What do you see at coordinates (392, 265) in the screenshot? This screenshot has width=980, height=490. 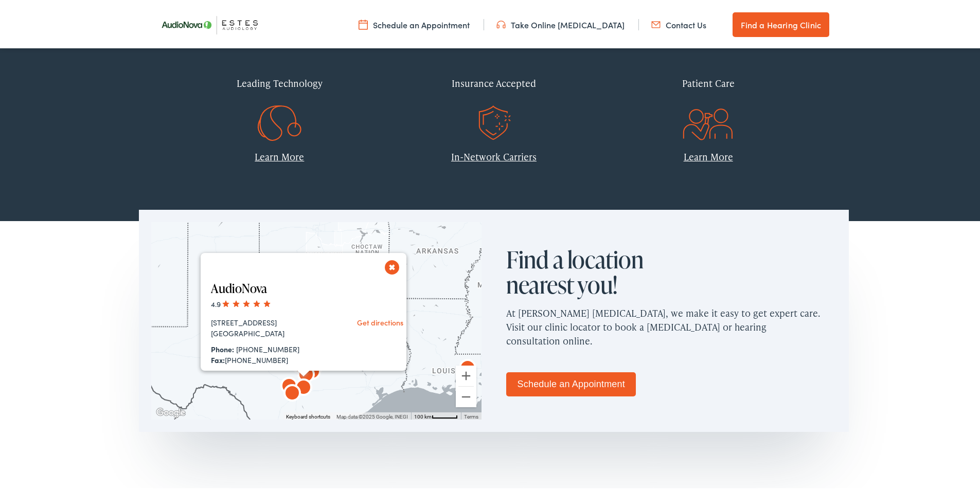 I see `button: Close` at bounding box center [392, 265].